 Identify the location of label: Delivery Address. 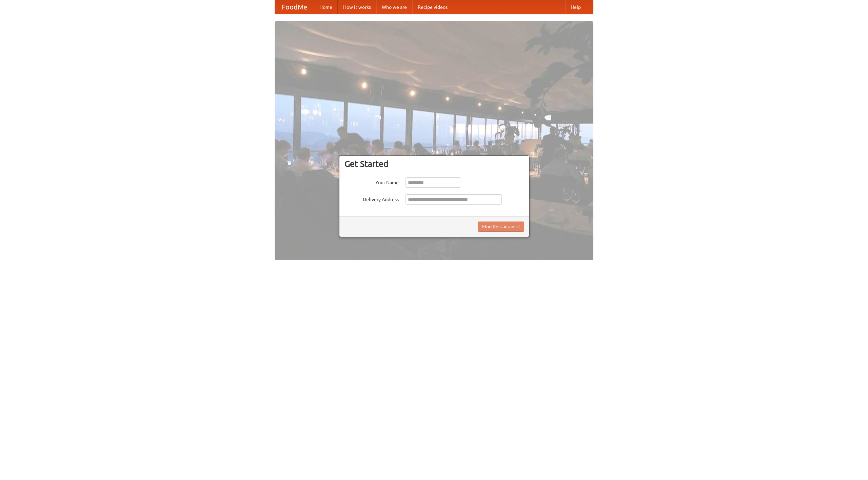
(372, 198).